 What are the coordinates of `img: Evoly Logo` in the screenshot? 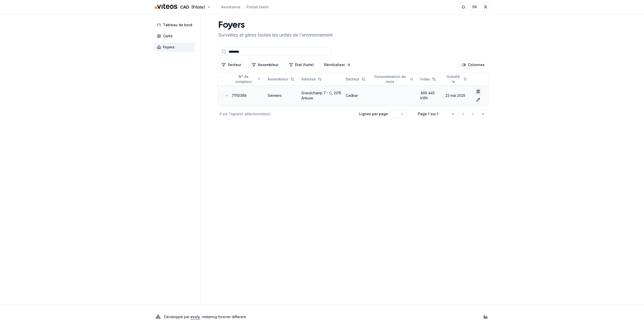 It's located at (158, 317).